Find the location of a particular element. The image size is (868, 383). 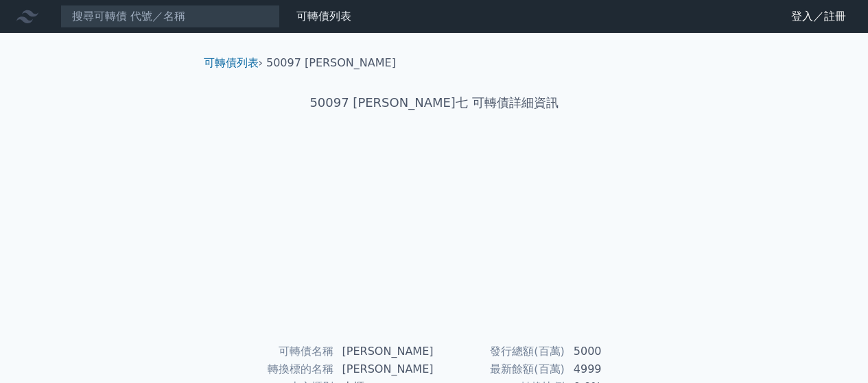

td: 發行總額(百萬) is located at coordinates (499, 352).